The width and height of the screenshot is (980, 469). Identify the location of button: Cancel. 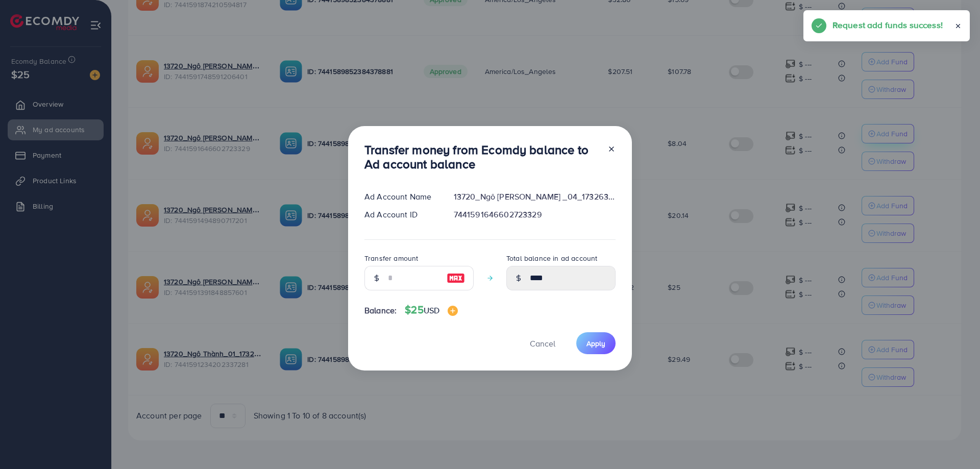
(543, 343).